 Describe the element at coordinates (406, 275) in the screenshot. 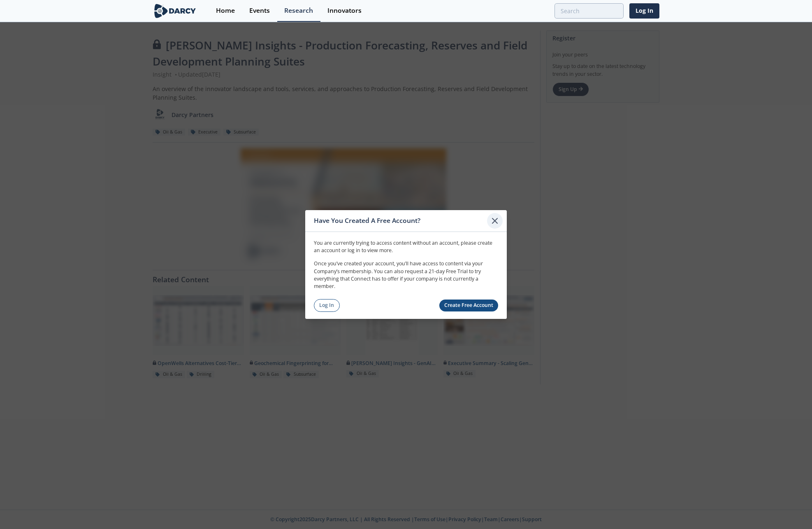

I see `p: Once you’ve created your account, you’ll have access to content via your Company’s membership. Yo...` at that location.